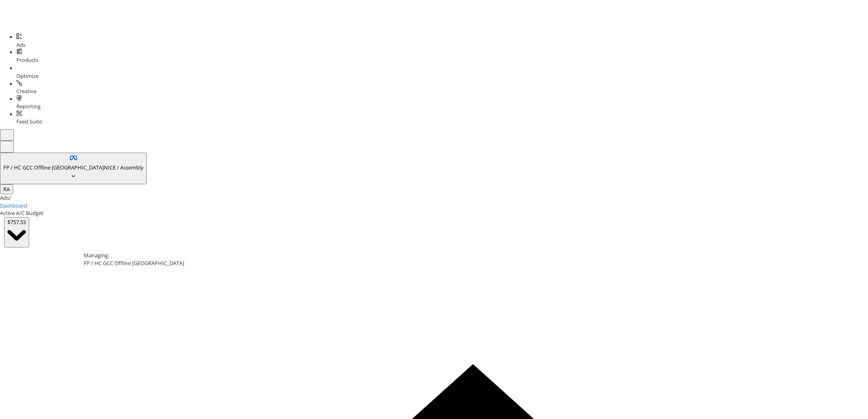 The height and width of the screenshot is (419, 868). What do you see at coordinates (123, 167) in the screenshot?
I see `span: NICE / Assembly` at bounding box center [123, 167].